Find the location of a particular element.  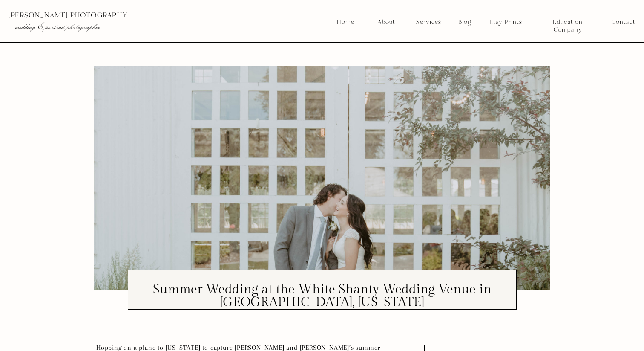

a: Home is located at coordinates (345, 22).